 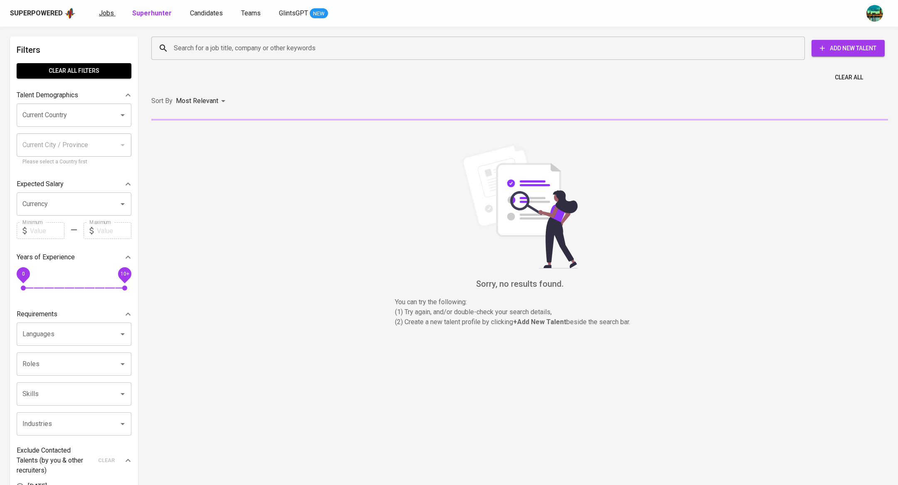 I want to click on span: Candidates, so click(x=206, y=13).